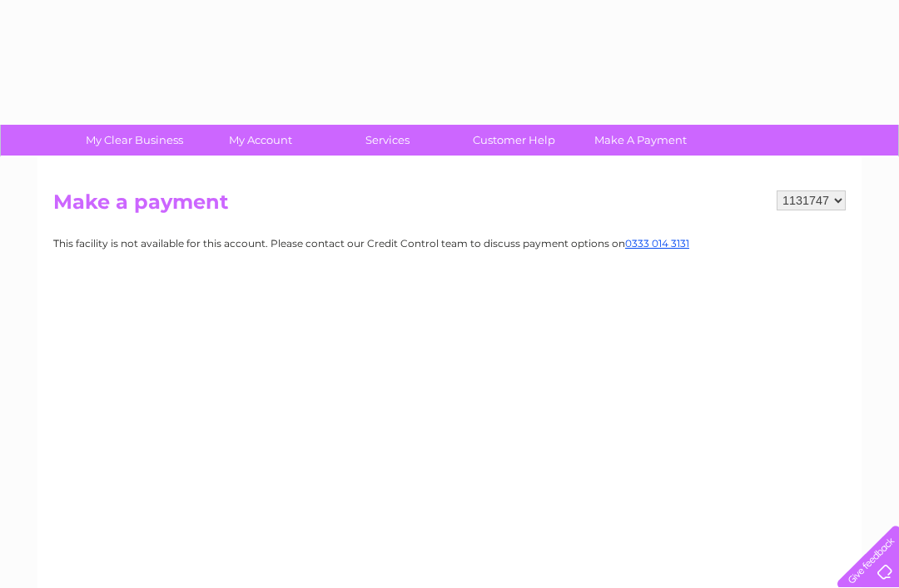 Image resolution: width=899 pixels, height=588 pixels. Describe the element at coordinates (513, 140) in the screenshot. I see `a: Customer Help` at that location.